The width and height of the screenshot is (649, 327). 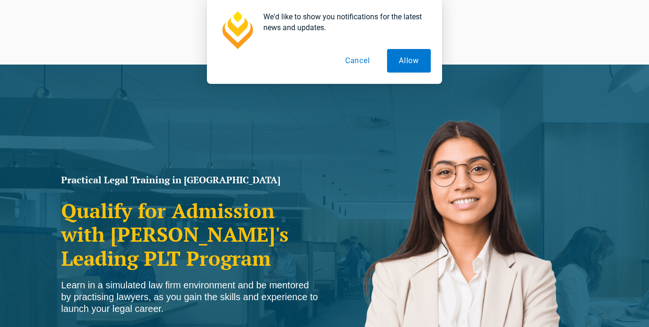 What do you see at coordinates (343, 22) in the screenshot?
I see `div: We'd like to show you notifications for the latest news and updates.` at bounding box center [343, 22].